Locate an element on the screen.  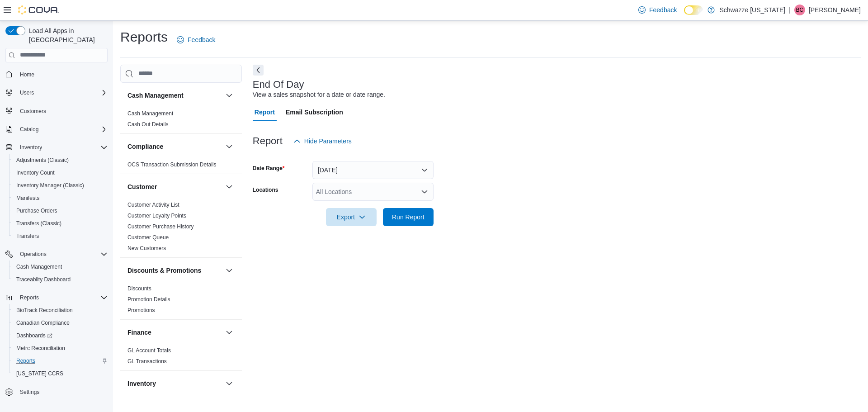
a: Customer Purchase History is located at coordinates (161, 226).